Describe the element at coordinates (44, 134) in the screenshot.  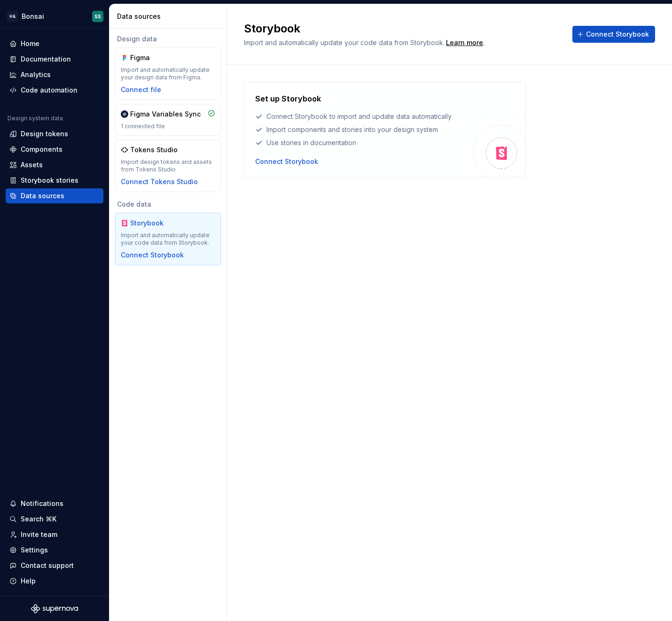
I see `div: Design tokens` at that location.